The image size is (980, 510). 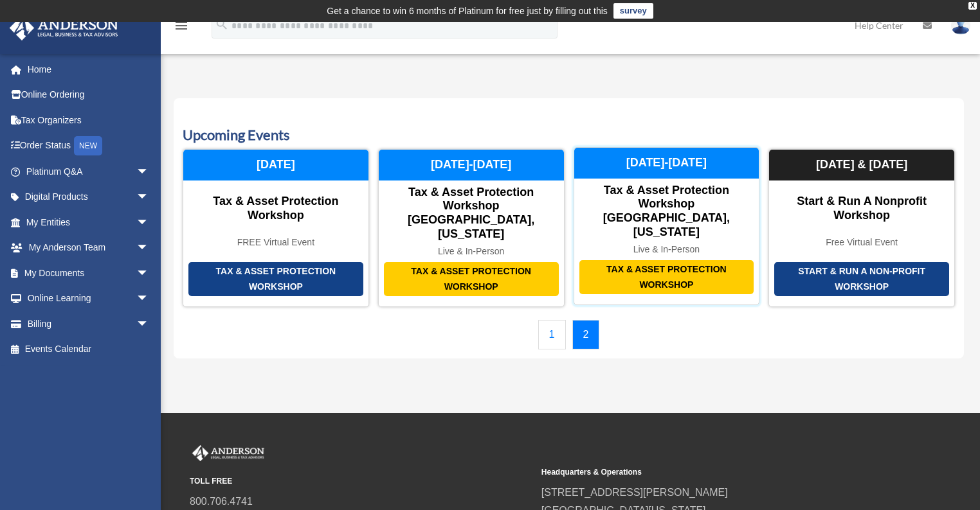 I want to click on div: NEW, so click(x=89, y=146).